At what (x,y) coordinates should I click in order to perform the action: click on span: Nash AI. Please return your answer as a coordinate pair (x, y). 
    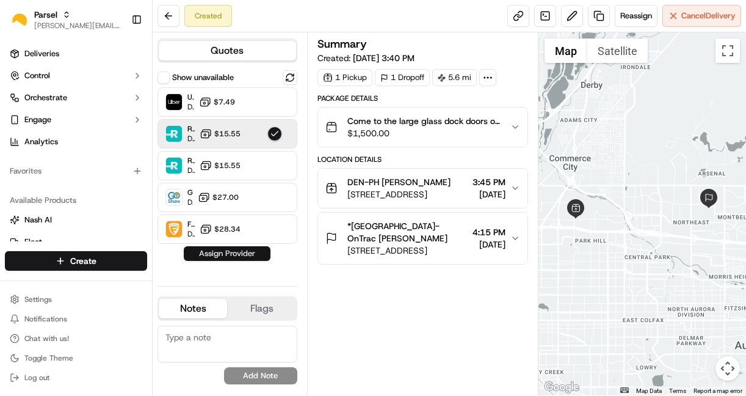
    Looking at the image, I should click on (38, 220).